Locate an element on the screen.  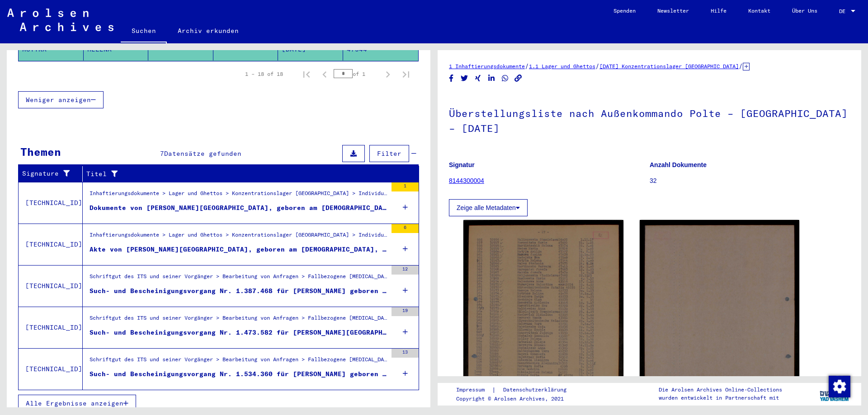
a: Impressum is located at coordinates (474, 390).